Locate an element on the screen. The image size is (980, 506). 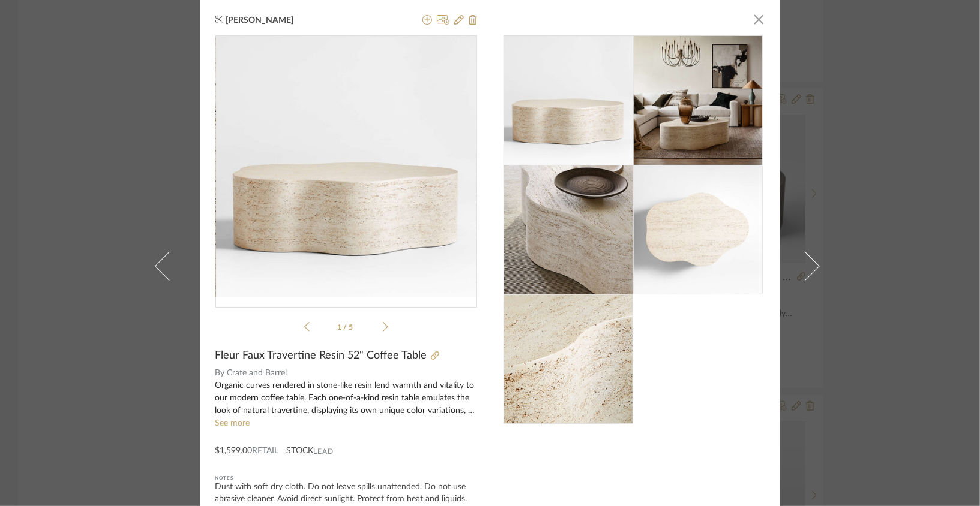
div: Organic curves rendered in stone-like resin lend warmth and vitality to our modern coffee table. ... is located at coordinates (347, 398).